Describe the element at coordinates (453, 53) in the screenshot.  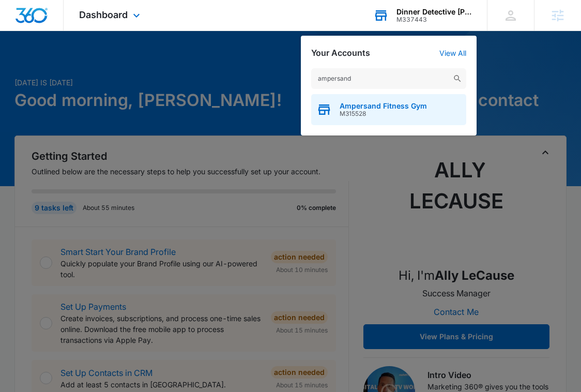
I see `a: View All` at that location.